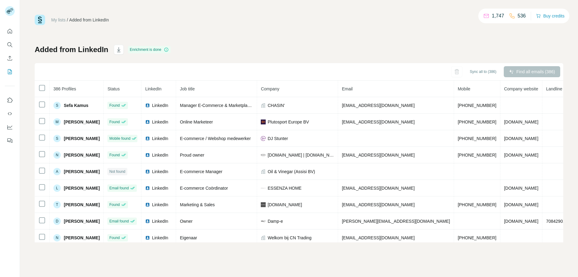 The height and width of the screenshot is (277, 578). What do you see at coordinates (65, 89) in the screenshot?
I see `span: 386 Profiles` at bounding box center [65, 89].